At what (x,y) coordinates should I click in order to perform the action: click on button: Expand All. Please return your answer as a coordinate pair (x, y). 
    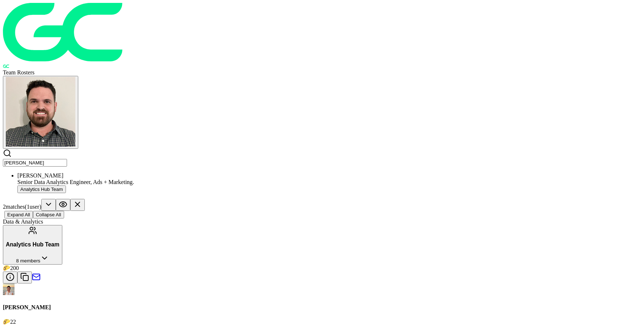
    Looking at the image, I should click on (18, 214).